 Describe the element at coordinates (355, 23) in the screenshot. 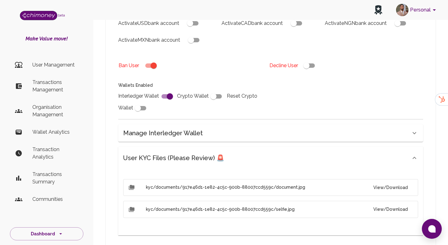

I see `h6: Activate NGN bank account` at that location.